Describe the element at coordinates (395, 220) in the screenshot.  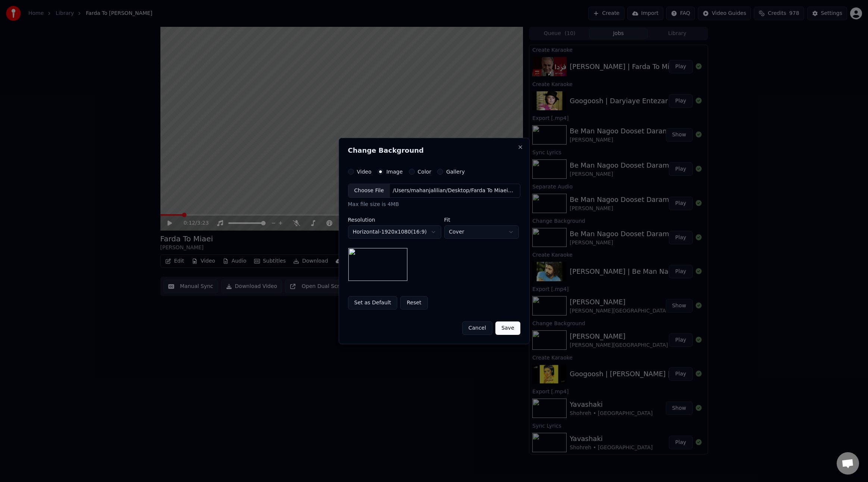
I see `label: Resolution` at that location.